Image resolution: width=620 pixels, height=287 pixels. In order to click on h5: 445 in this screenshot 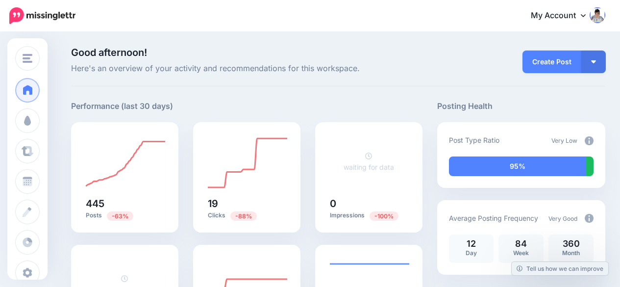, I will do `click(124, 203)`.